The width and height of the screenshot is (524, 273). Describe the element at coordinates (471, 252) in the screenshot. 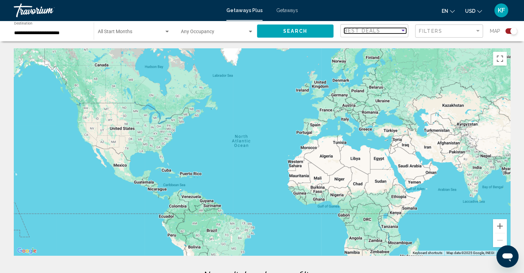

I see `span: Map data ©2025 Google, INEGI` at that location.